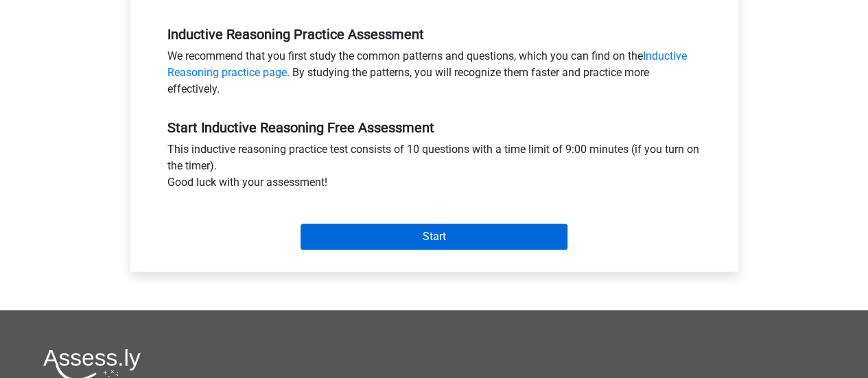 The image size is (868, 378). What do you see at coordinates (434, 128) in the screenshot?
I see `h5: Start Inductive Reasoning Free Assessment` at bounding box center [434, 128].